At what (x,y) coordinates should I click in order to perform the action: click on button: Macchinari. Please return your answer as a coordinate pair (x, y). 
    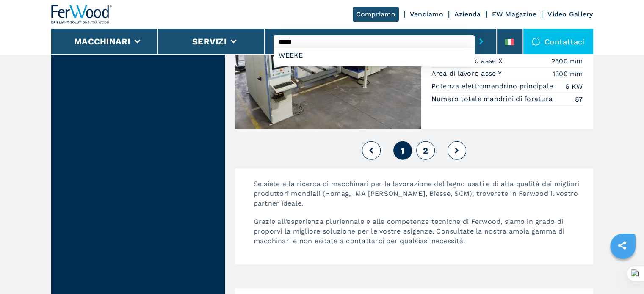
    Looking at the image, I should click on (102, 42).